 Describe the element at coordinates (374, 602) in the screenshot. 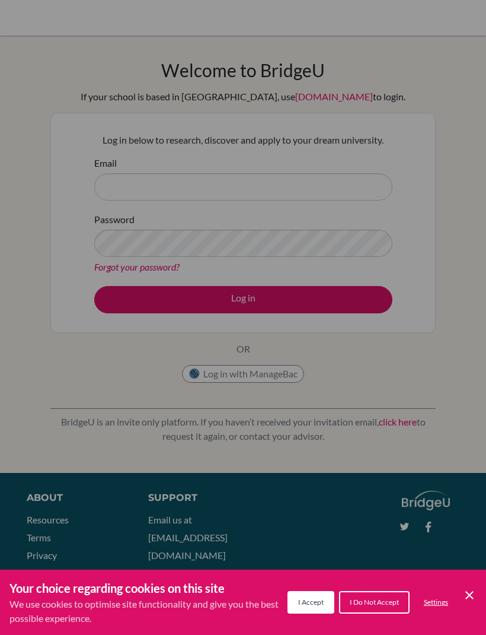

I see `button: I Do Not Accept` at that location.